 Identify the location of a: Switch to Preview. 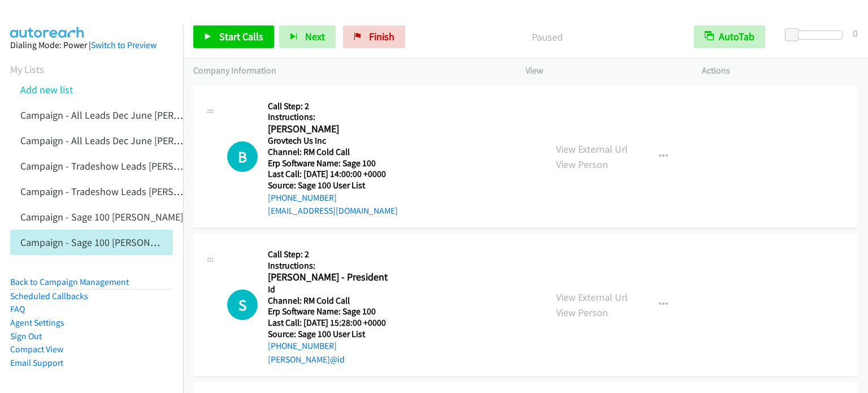
(124, 45).